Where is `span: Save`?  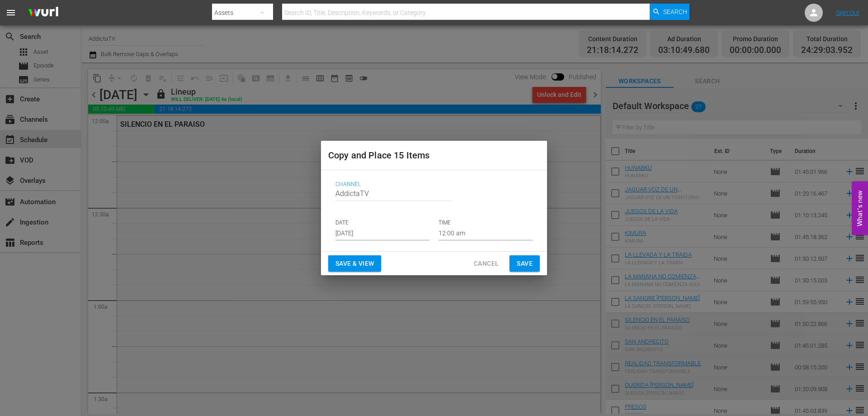
span: Save is located at coordinates (524, 264).